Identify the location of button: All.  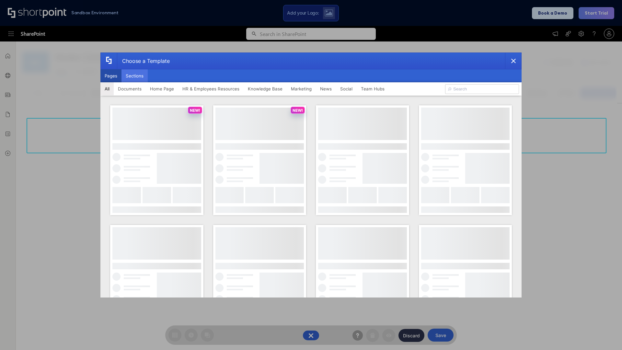
(107, 89).